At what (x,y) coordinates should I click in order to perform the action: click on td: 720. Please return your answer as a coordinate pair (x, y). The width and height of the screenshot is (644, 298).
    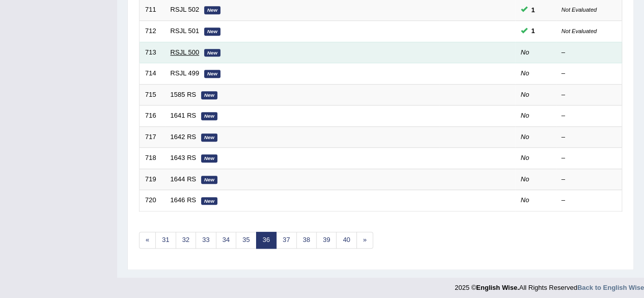
    Looking at the image, I should click on (152, 201).